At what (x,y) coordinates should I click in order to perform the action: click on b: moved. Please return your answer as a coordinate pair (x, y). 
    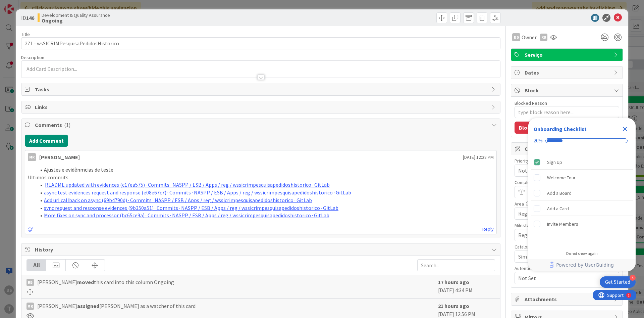
    Looking at the image, I should click on (86, 282).